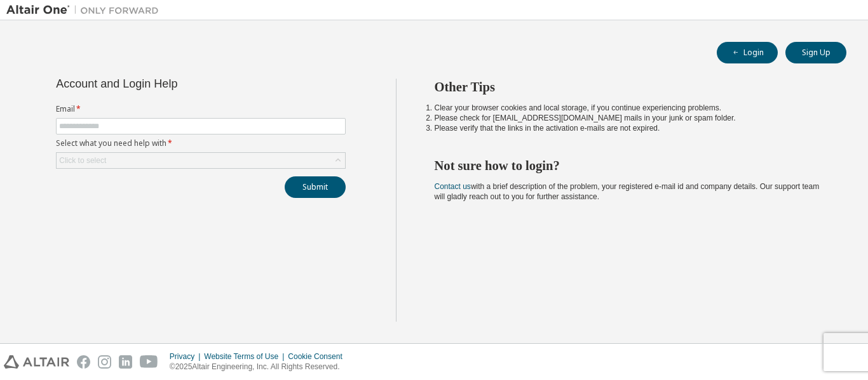 This screenshot has width=868, height=380. Describe the element at coordinates (629, 87) in the screenshot. I see `h2: Other Tips` at that location.